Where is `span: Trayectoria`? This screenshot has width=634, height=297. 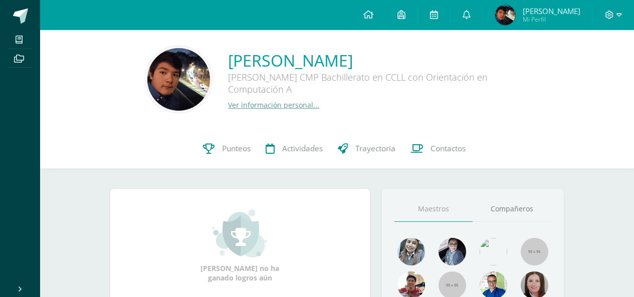
span: Trayectoria is located at coordinates (376, 148).